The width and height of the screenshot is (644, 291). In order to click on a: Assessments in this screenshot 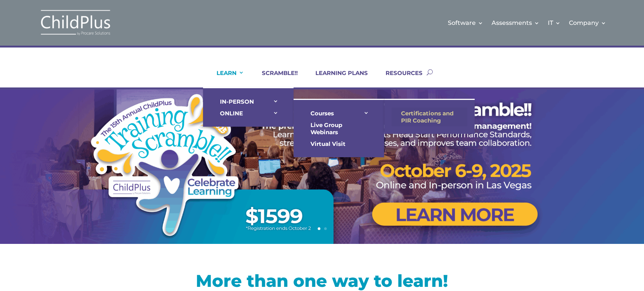, I will do `click(515, 22)`.